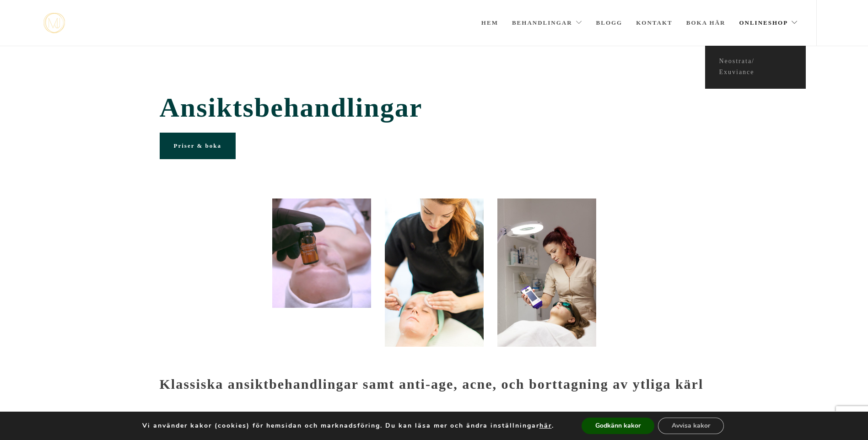 The height and width of the screenshot is (440, 868). What do you see at coordinates (432, 384) in the screenshot?
I see `strong: Klassiska ansiktbehandlingar samt anti-age, acne, och borttagning av ytliga kärl` at bounding box center [432, 384].